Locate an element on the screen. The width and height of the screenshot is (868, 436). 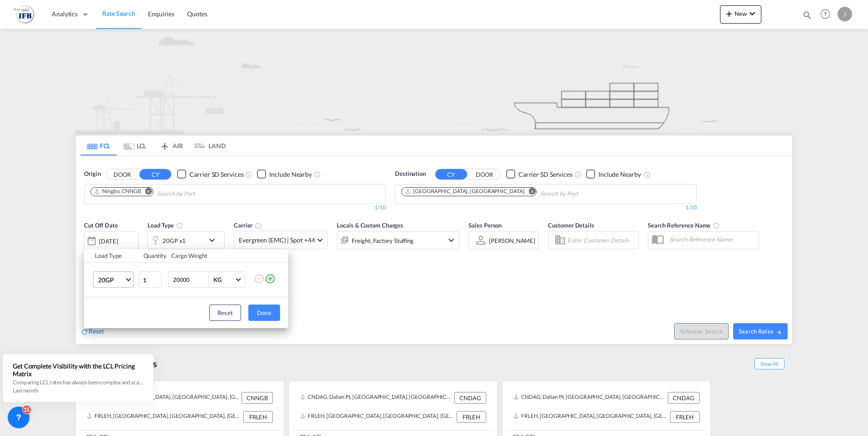
button: Reset is located at coordinates (225, 313).